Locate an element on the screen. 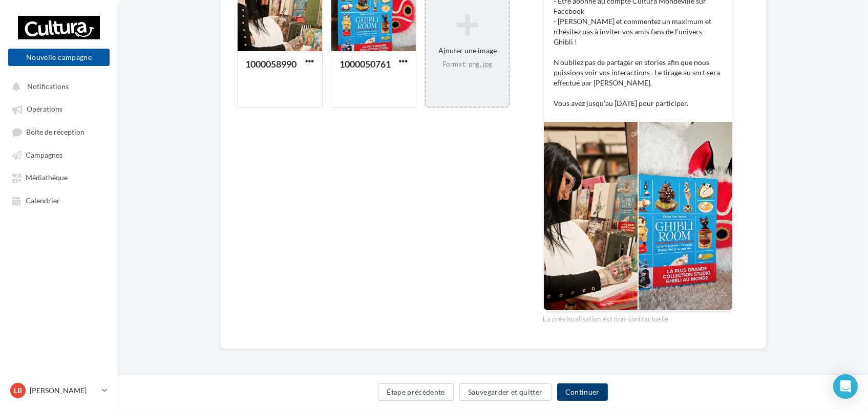 This screenshot has height=409, width=868. span: Médiathèque is located at coordinates (46, 177).